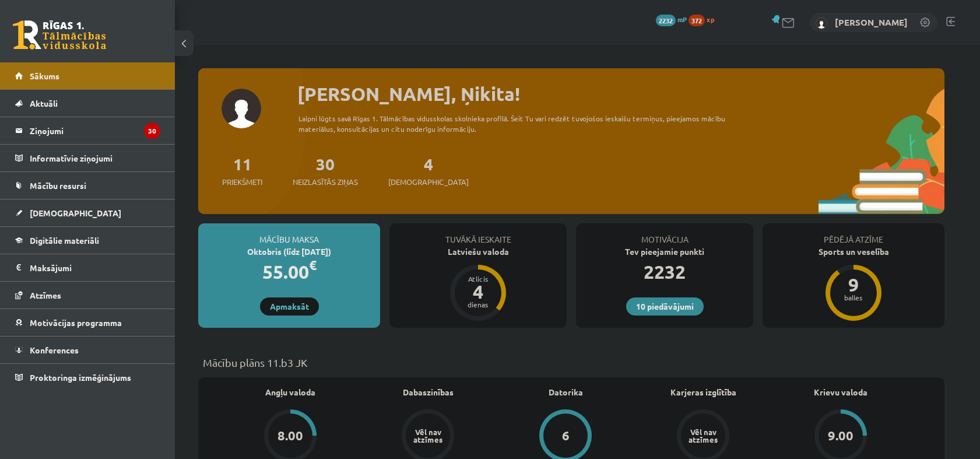  I want to click on div: Motivācija, so click(664, 234).